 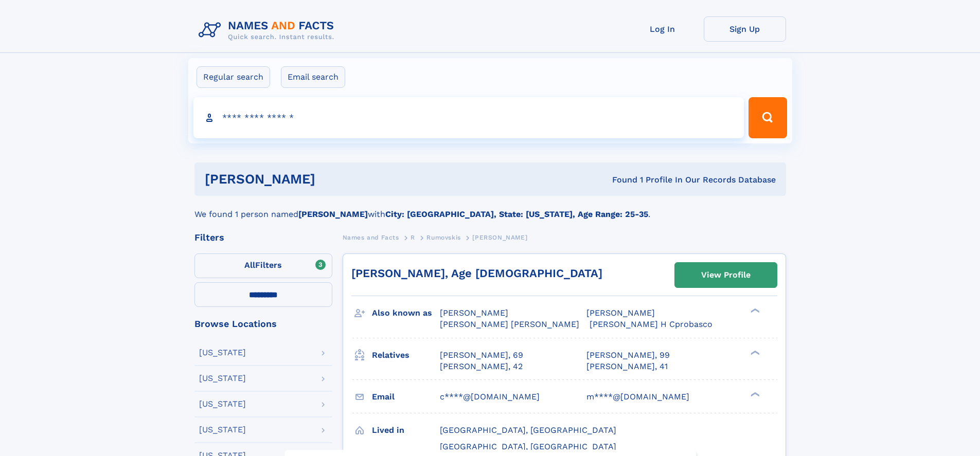 What do you see at coordinates (469, 118) in the screenshot?
I see `input: search input` at bounding box center [469, 118].